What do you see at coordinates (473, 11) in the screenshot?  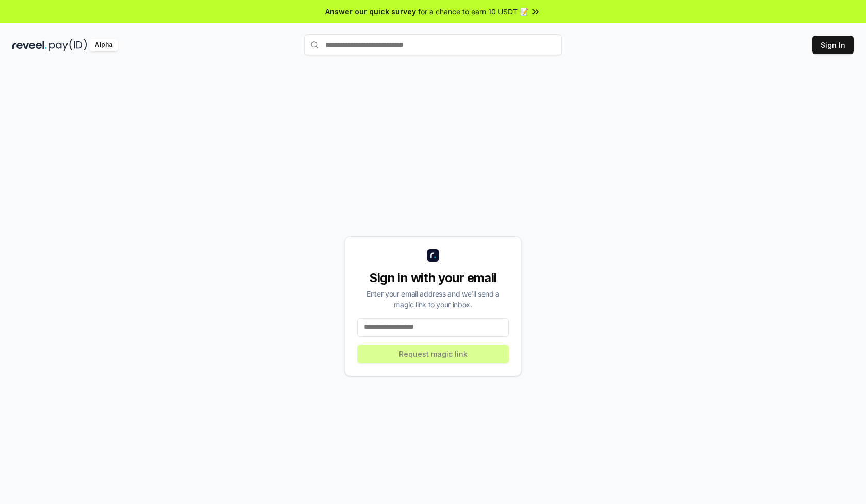 I see `span: for a chance to earn 10 USDT 📝` at bounding box center [473, 11].